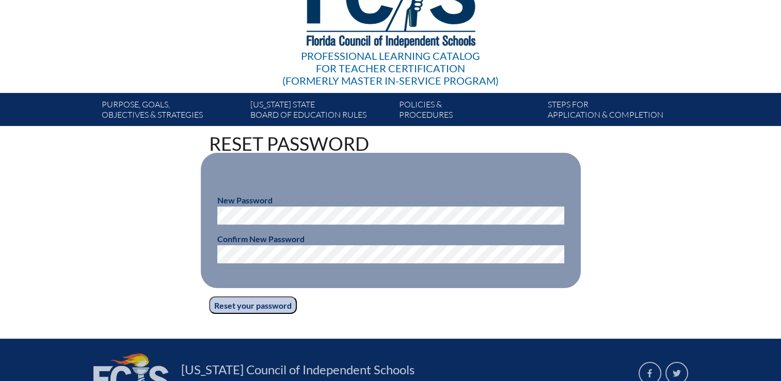 The image size is (781, 381). Describe the element at coordinates (390, 68) in the screenshot. I see `span: for Teacher Certification` at that location.